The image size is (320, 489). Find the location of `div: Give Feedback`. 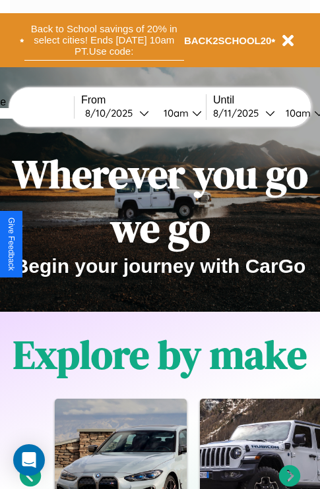

div: Give Feedback is located at coordinates (11, 244).